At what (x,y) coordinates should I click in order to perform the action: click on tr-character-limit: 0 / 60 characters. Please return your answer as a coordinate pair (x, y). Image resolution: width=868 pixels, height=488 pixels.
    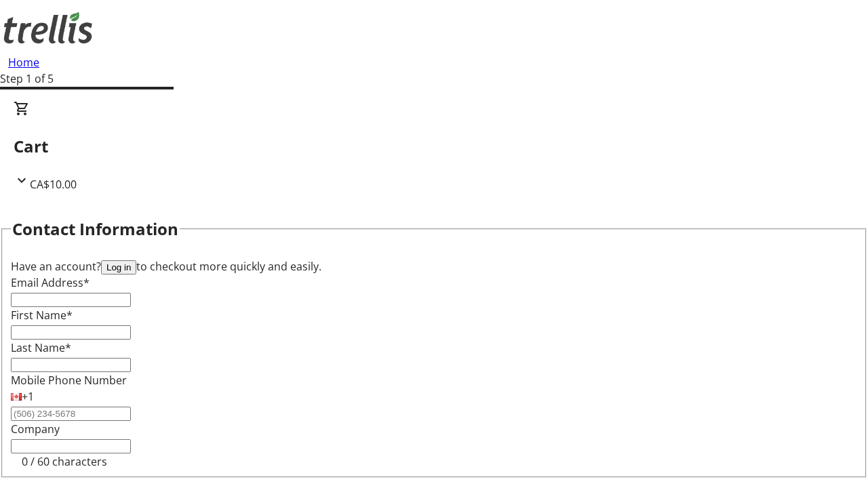
    Looking at the image, I should click on (65, 462).